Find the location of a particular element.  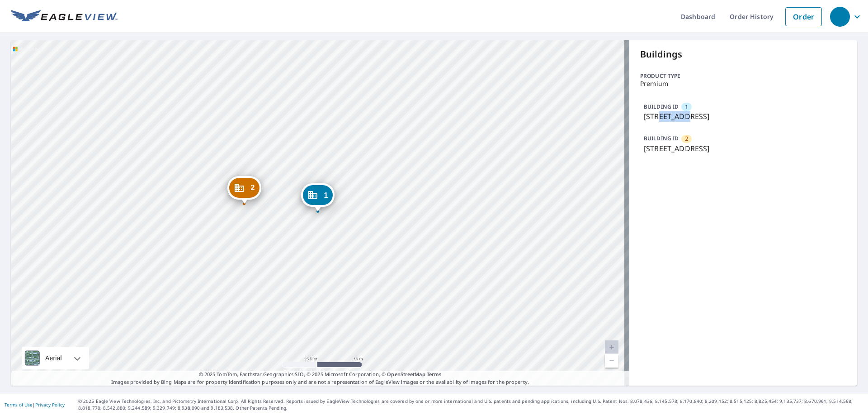

p: Buildings is located at coordinates (743, 55).